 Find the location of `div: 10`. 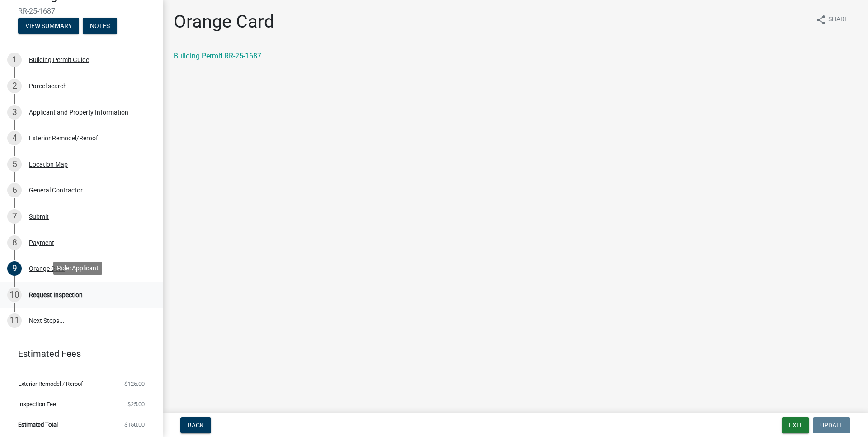

div: 10 is located at coordinates (15, 294).